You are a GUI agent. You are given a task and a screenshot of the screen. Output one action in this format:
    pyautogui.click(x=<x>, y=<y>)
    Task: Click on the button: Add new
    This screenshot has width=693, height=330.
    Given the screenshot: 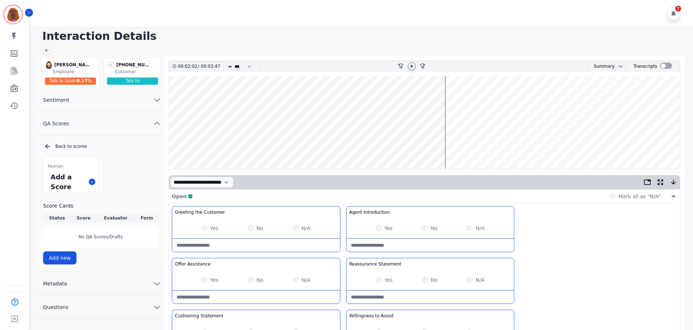 What is the action you would take?
    pyautogui.click(x=60, y=258)
    